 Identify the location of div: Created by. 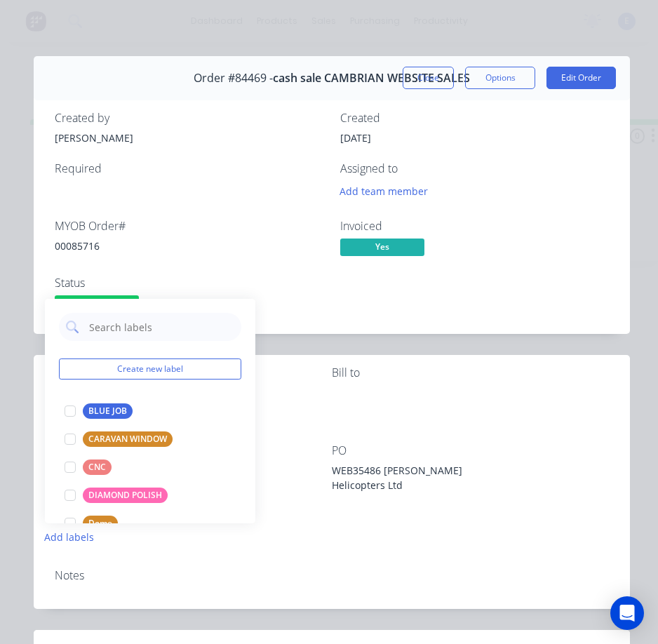
(189, 118).